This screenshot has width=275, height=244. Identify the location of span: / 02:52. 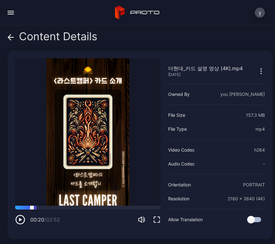
(52, 220).